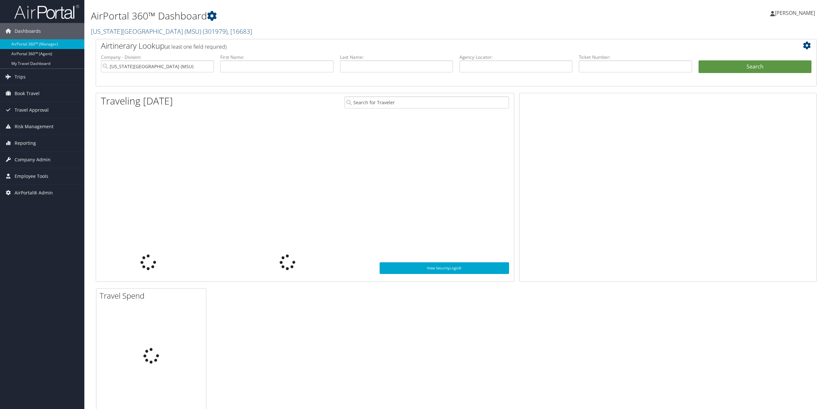  Describe the element at coordinates (32, 160) in the screenshot. I see `span: Company Admin` at that location.